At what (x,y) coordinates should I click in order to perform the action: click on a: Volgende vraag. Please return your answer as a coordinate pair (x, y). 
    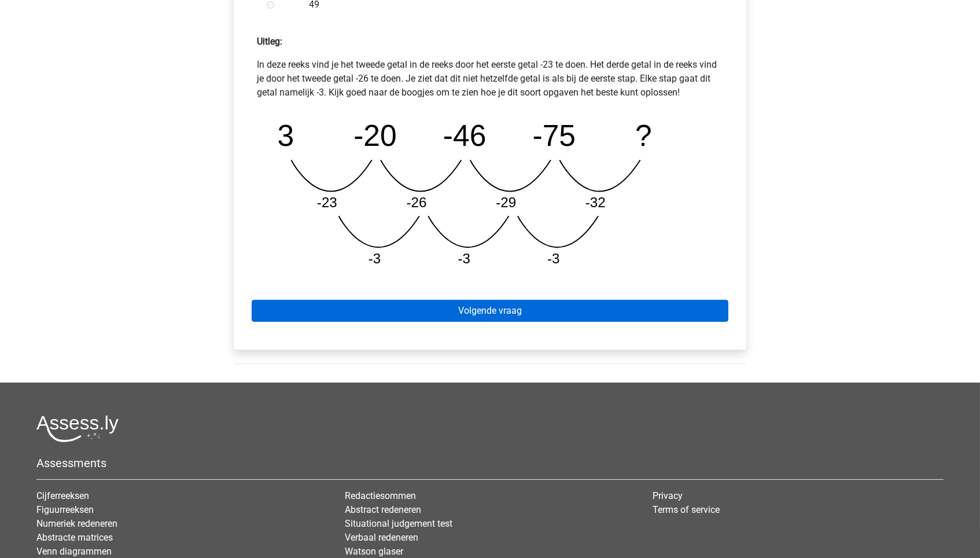
    Looking at the image, I should click on (490, 310).